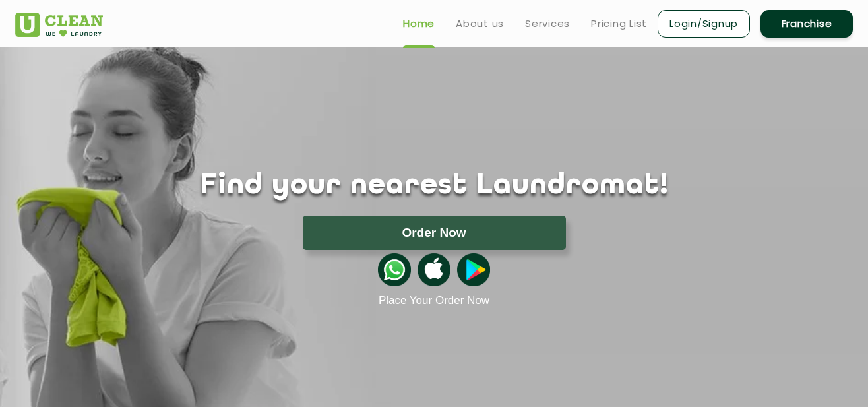  What do you see at coordinates (434, 269) in the screenshot?
I see `img: apple-icon.png` at bounding box center [434, 269].